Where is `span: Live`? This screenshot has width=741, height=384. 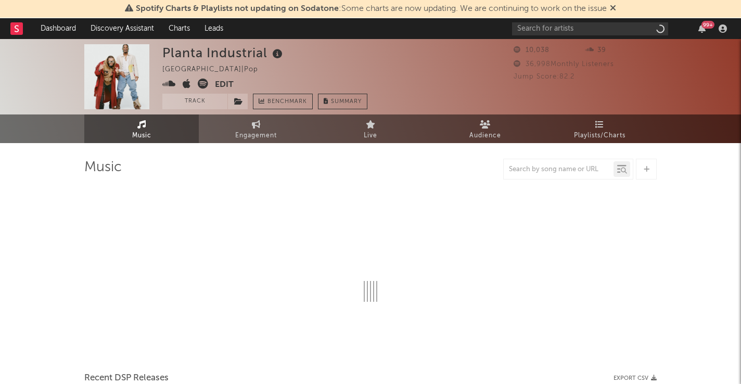 span: Live is located at coordinates (371, 136).